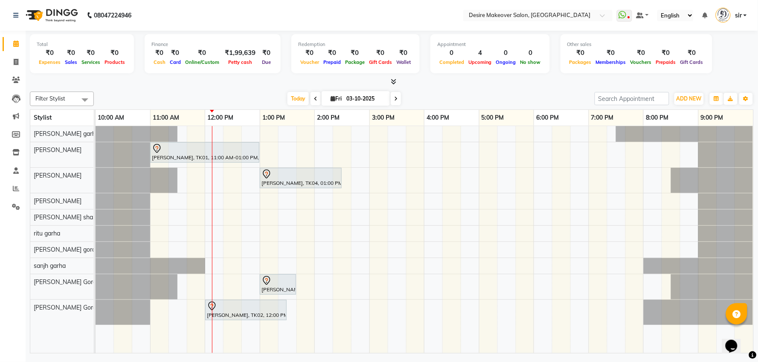 The image size is (758, 362). Describe the element at coordinates (657, 118) in the screenshot. I see `a: 8:00 PM` at that location.